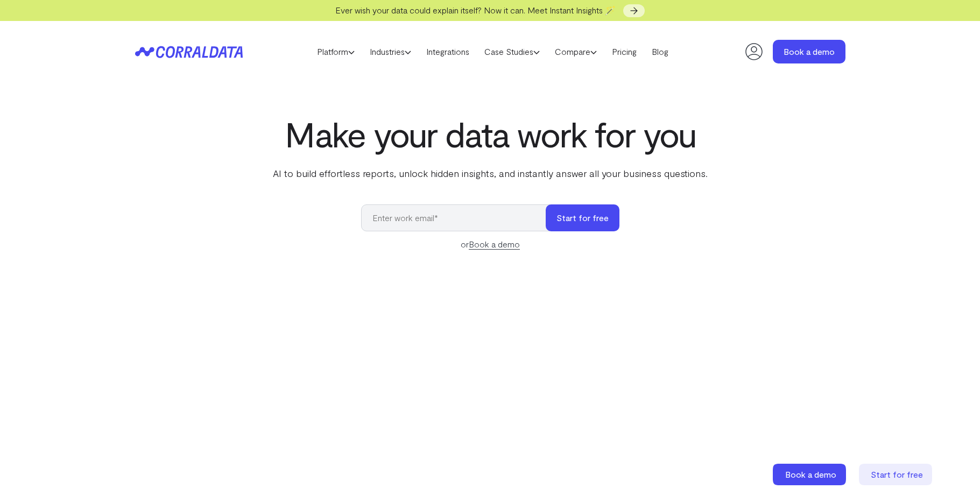 The width and height of the screenshot is (980, 496). I want to click on h1: Make your data work for you, so click(490, 134).